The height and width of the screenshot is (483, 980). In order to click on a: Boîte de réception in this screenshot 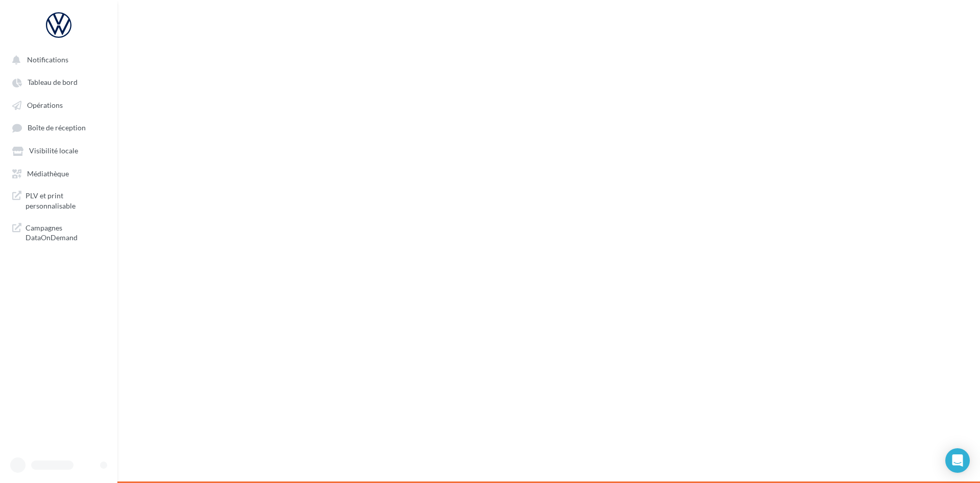, I will do `click(59, 127)`.